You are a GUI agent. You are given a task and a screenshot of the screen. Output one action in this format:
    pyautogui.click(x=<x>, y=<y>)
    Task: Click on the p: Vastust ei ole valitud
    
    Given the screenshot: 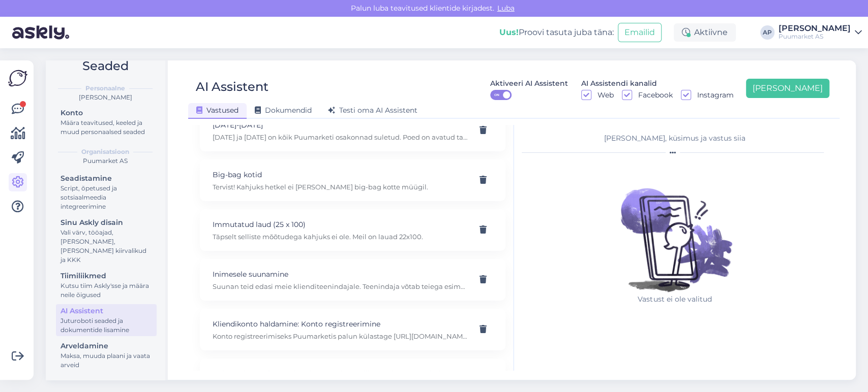 What is the action you would take?
    pyautogui.click(x=675, y=299)
    